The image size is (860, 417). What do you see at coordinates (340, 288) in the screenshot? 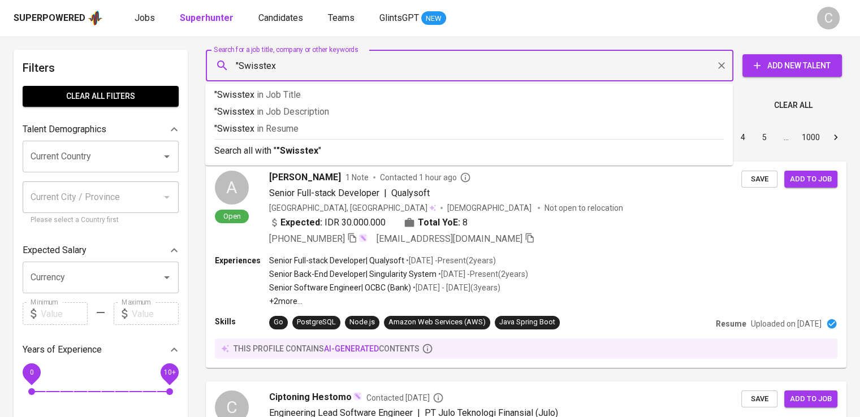
I see `p: Senior Software Engineer | OCBC (Bank)` at bounding box center [340, 288].